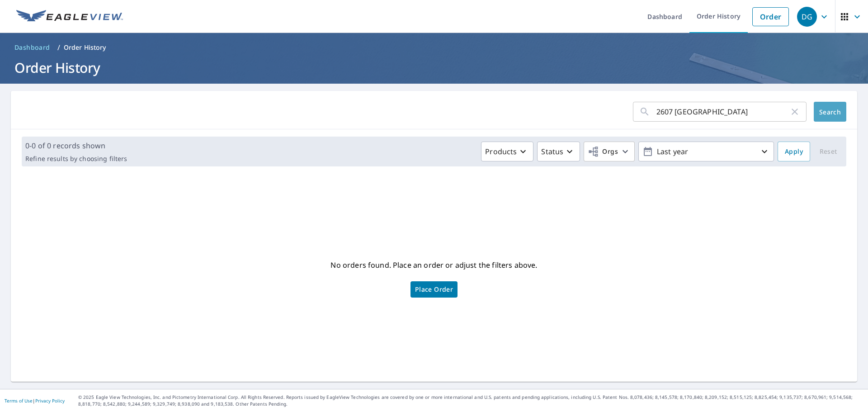  I want to click on button: Apply, so click(793, 151).